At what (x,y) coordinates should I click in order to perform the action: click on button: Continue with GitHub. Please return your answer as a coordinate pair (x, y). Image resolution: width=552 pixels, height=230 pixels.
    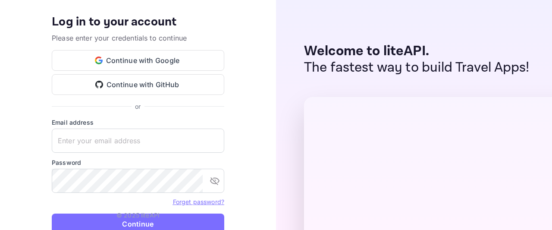
    Looking at the image, I should click on (138, 84).